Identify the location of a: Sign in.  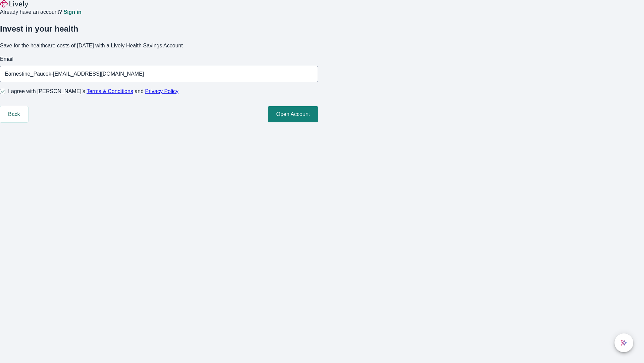
(72, 12).